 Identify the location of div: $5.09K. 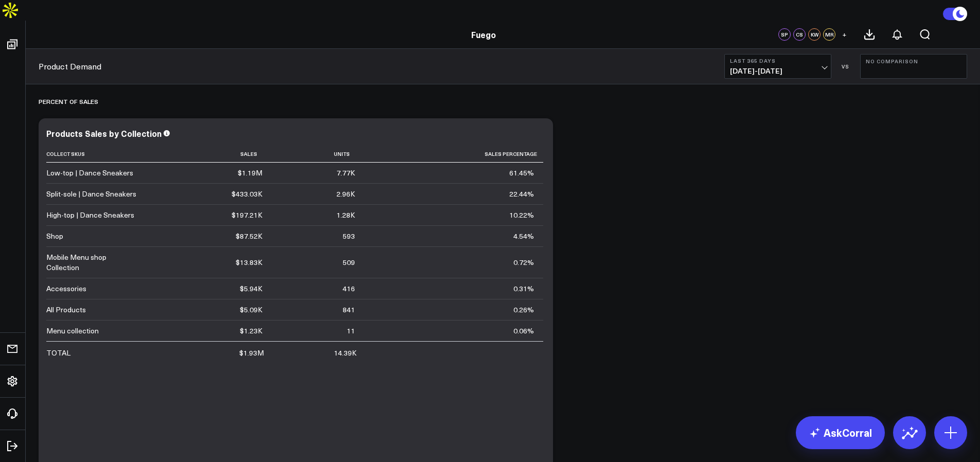
(251, 310).